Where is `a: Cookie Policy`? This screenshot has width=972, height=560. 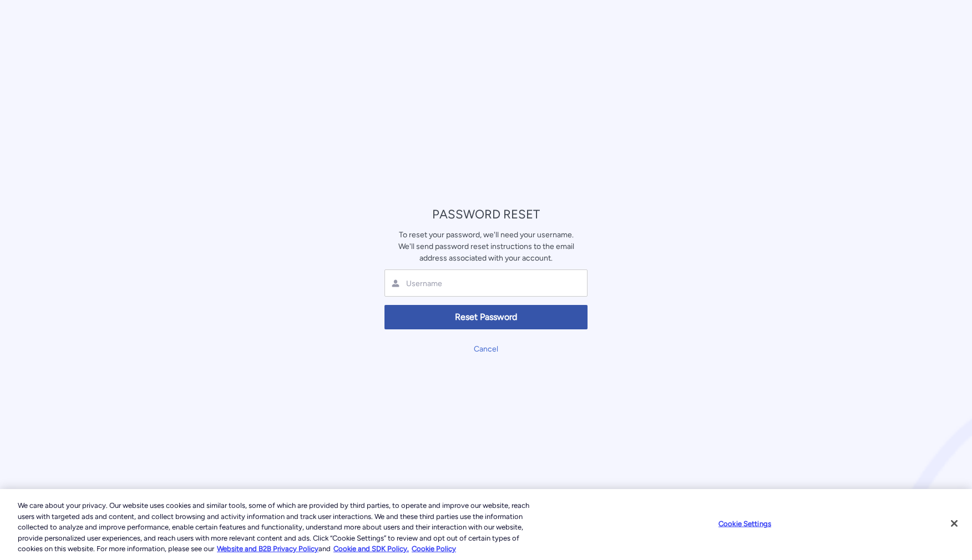
a: Cookie Policy is located at coordinates (434, 549).